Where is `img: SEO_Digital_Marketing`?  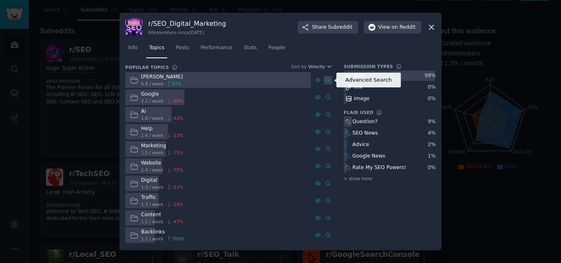
img: SEO_Digital_Marketing is located at coordinates (134, 27).